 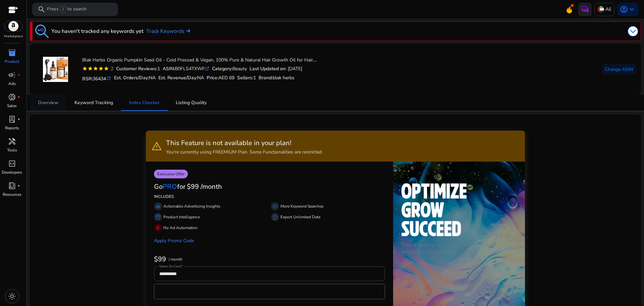 What do you see at coordinates (226, 78) in the screenshot?
I see `span: AED 69` at bounding box center [226, 78].